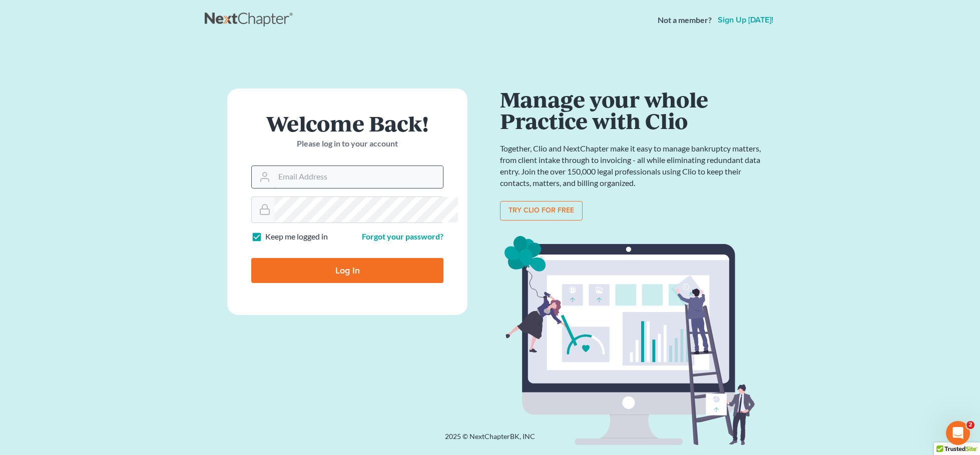 The width and height of the screenshot is (980, 455). What do you see at coordinates (685, 20) in the screenshot?
I see `strong: Not a member?` at bounding box center [685, 20].